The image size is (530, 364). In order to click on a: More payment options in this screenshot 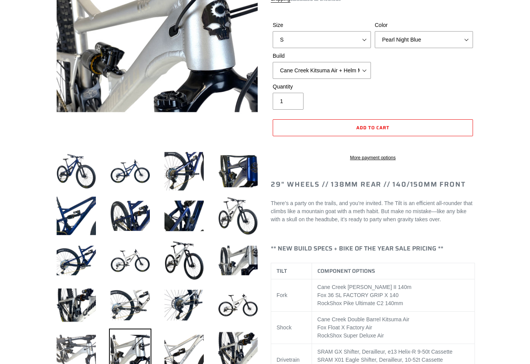, I will do `click(372, 158)`.